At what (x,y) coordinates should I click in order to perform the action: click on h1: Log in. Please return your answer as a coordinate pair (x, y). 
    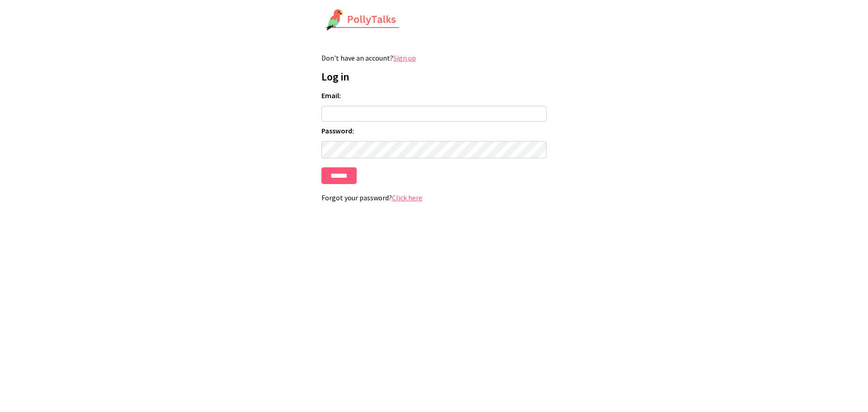
    Looking at the image, I should click on (434, 76).